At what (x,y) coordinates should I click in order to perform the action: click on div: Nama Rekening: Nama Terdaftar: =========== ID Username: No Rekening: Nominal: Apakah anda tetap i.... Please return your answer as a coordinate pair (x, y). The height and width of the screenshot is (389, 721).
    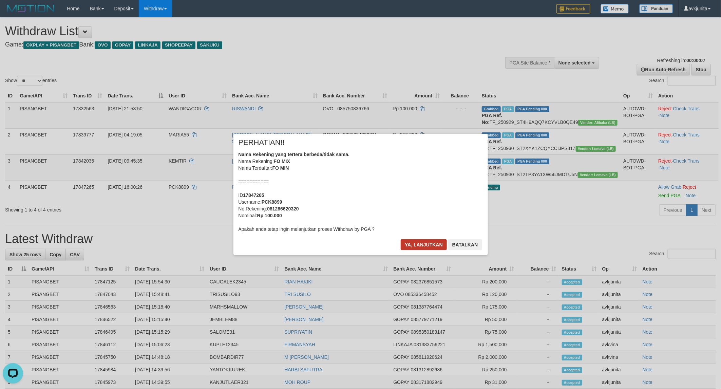
    Looking at the image, I should click on (361, 192).